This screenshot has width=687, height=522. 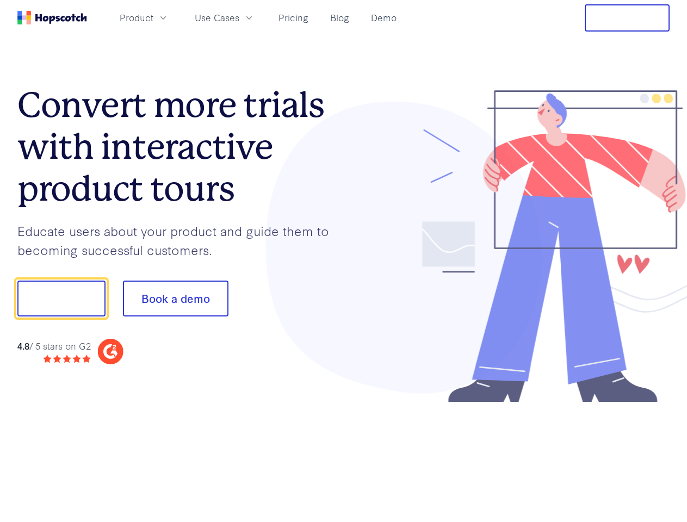 I want to click on p: Educate users about your product and guide them to becoming successful customers., so click(x=181, y=240).